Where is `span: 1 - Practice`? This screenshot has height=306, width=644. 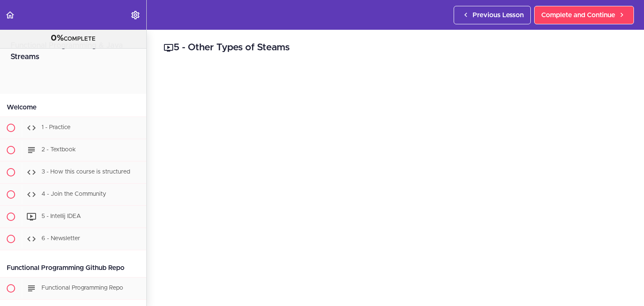 span: 1 - Practice is located at coordinates (56, 127).